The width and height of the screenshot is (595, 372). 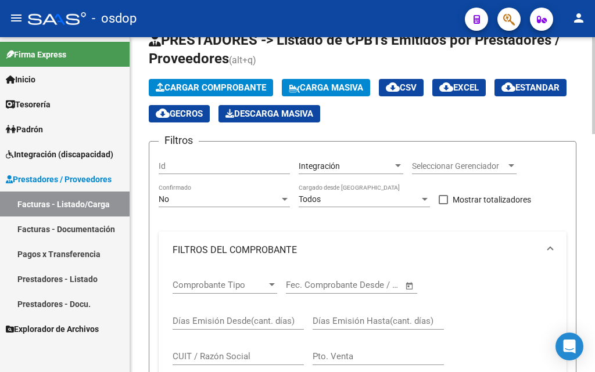 What do you see at coordinates (401, 88) in the screenshot?
I see `button: CSV` at bounding box center [401, 88].